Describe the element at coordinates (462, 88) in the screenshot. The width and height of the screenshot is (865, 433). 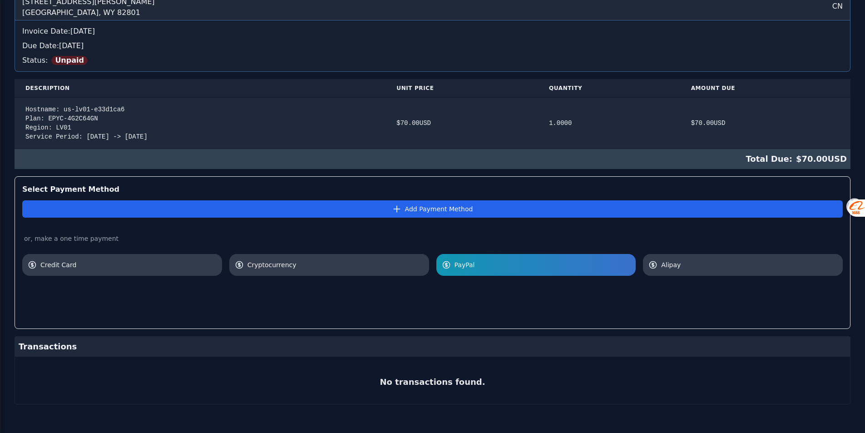
I see `th: Unit Price` at that location.